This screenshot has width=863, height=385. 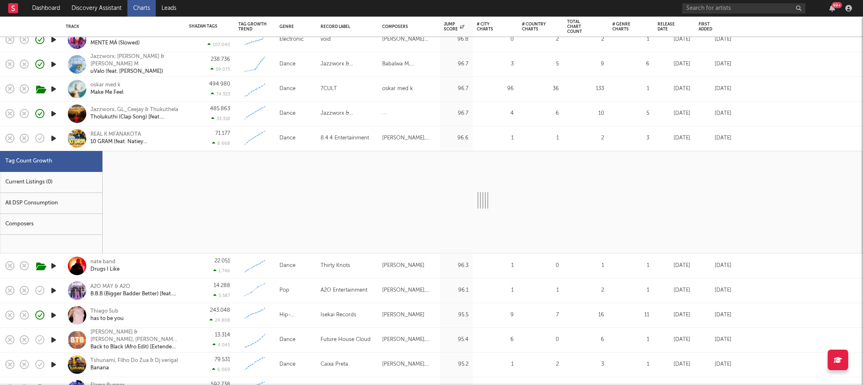 I want to click on a: Nakama & Mc StaffMENTE MÁ (Slowed), so click(x=115, y=39).